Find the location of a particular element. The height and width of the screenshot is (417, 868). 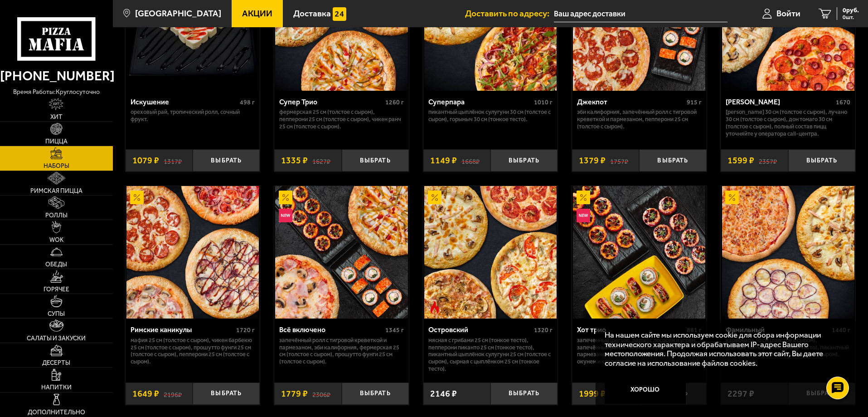

a: АкционныйРимские каникулы is located at coordinates (192, 252).